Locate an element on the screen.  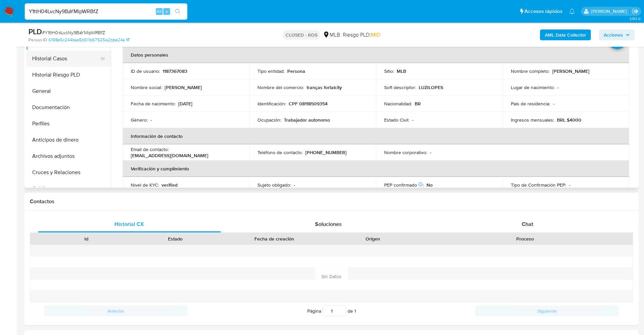
p: santiago.sgreco@mercadolibre.com is located at coordinates (610, 11).